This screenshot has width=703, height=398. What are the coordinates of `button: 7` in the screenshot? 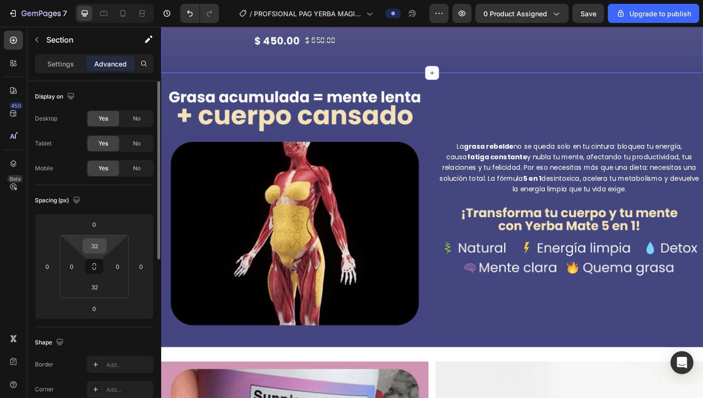 It's located at (37, 13).